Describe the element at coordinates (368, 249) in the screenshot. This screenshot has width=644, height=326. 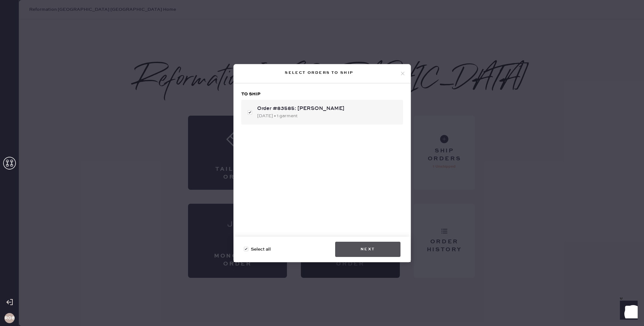
I see `button: Next` at that location.